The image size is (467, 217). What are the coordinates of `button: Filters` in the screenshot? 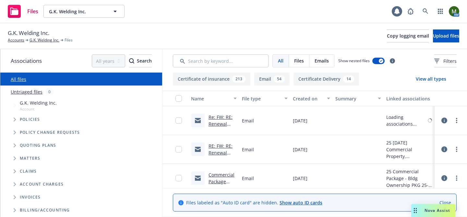 It's located at (445, 61).